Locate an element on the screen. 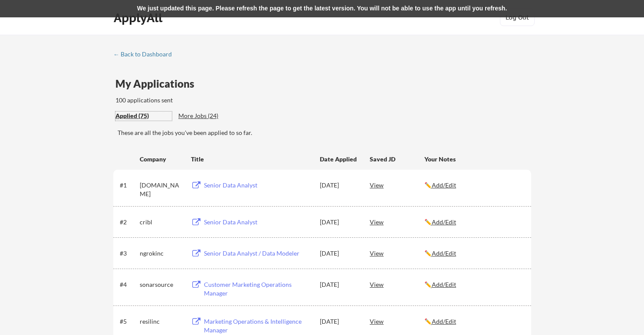  div: Senior Data Analyst / Data Modeler is located at coordinates (258, 254).